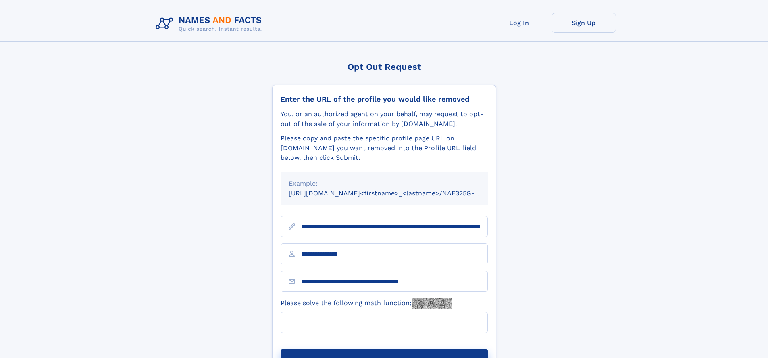  What do you see at coordinates (210, 24) in the screenshot?
I see `img: Logo Names and Facts` at bounding box center [210, 24].